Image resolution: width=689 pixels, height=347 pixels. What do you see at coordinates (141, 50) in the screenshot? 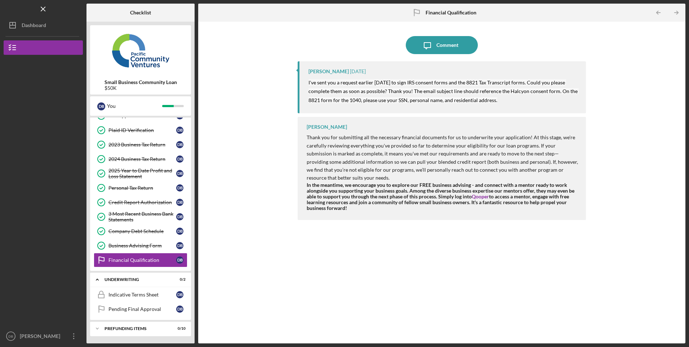
I see `img: Product logo` at bounding box center [141, 50].